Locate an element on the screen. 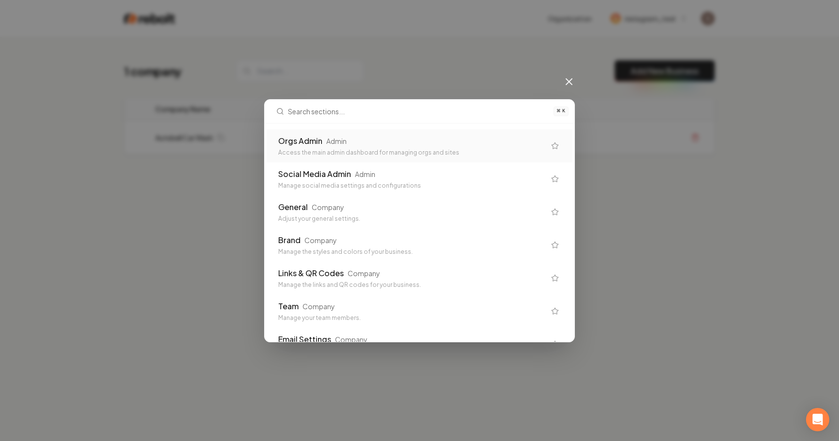 The image size is (839, 441). input: Search sections... is located at coordinates (418, 111).